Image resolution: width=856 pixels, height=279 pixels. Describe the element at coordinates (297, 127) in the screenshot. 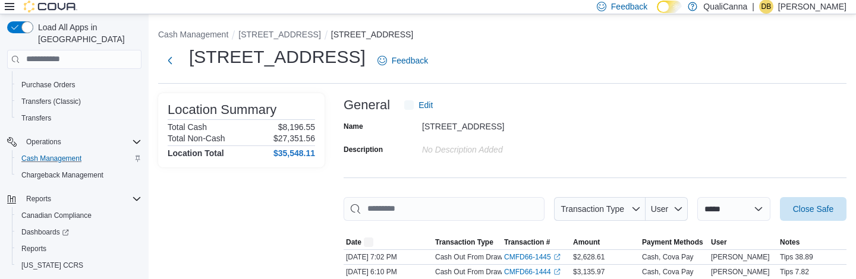

I see `p: $8,196.55` at that location.